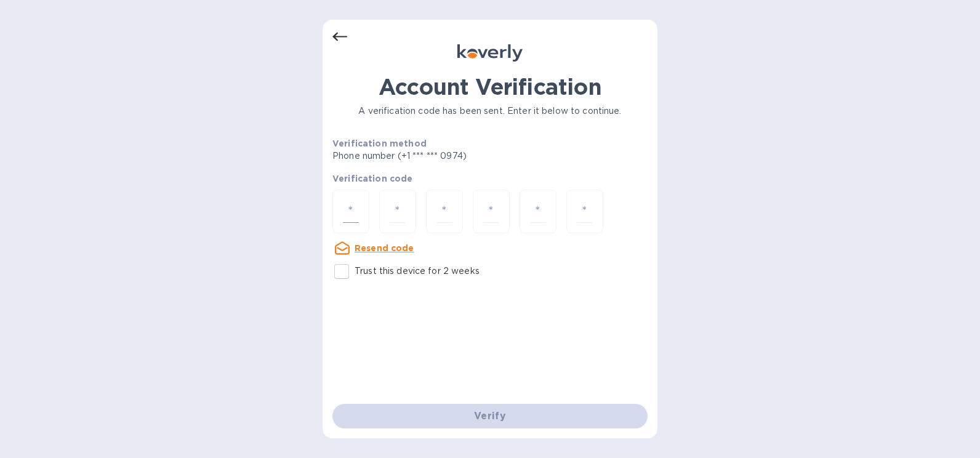 The image size is (980, 458). I want to click on p: Verification code, so click(490, 178).